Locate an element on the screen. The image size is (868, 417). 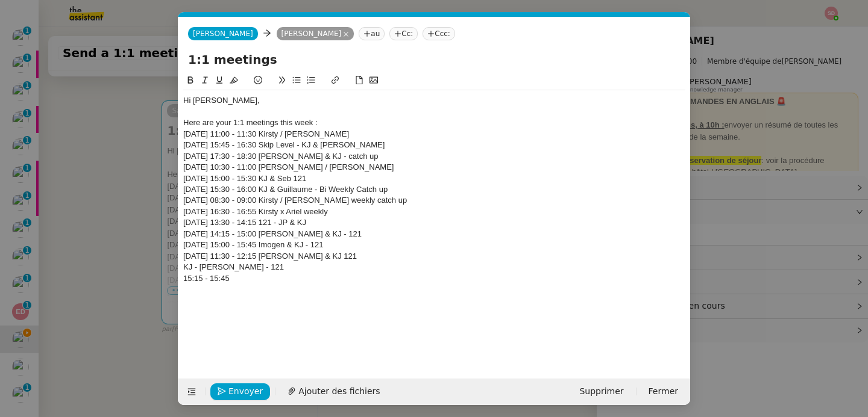
span: Supprimer is located at coordinates (600, 392).